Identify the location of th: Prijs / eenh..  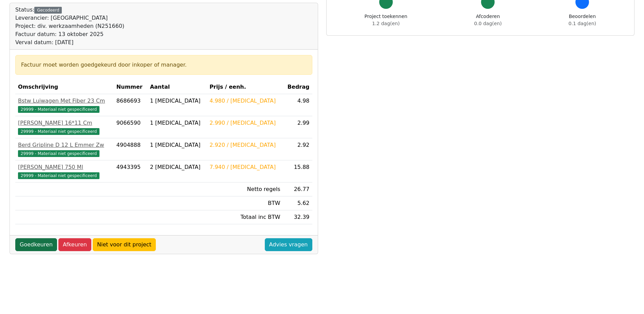
(245, 87).